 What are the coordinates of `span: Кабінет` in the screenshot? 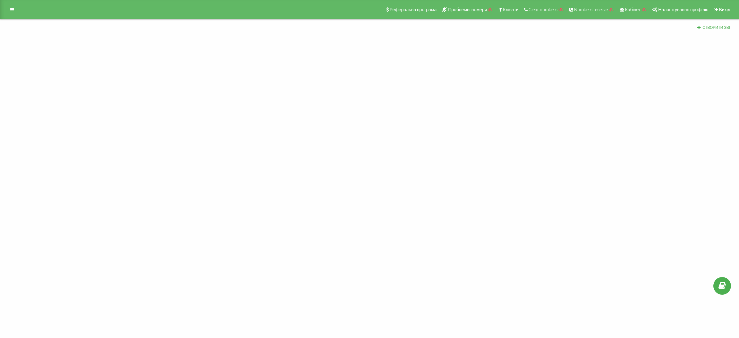 It's located at (633, 10).